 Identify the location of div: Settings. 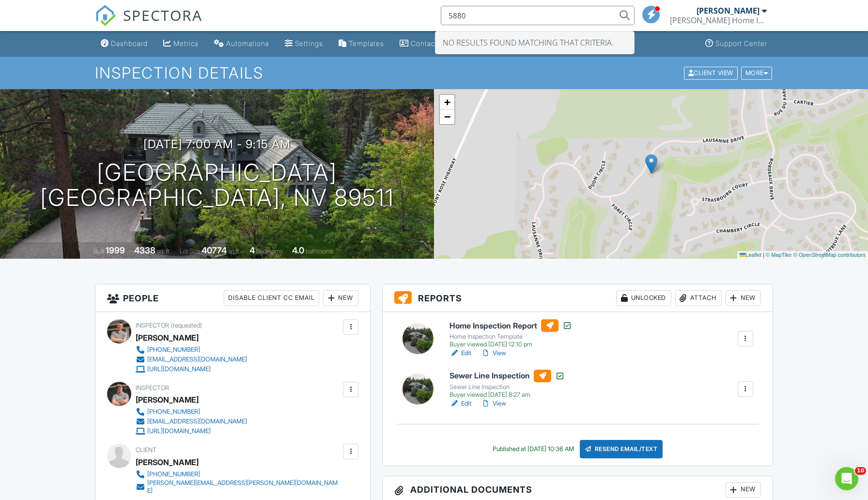
(309, 43).